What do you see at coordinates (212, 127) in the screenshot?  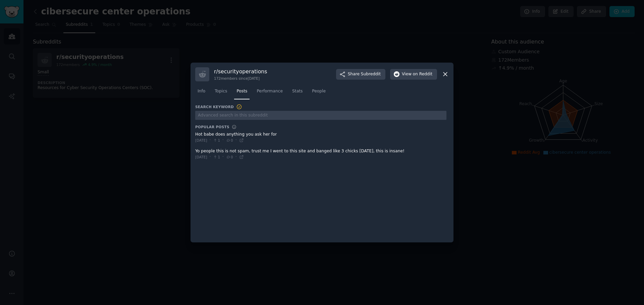 I see `h3: Popular Posts` at bounding box center [212, 127].